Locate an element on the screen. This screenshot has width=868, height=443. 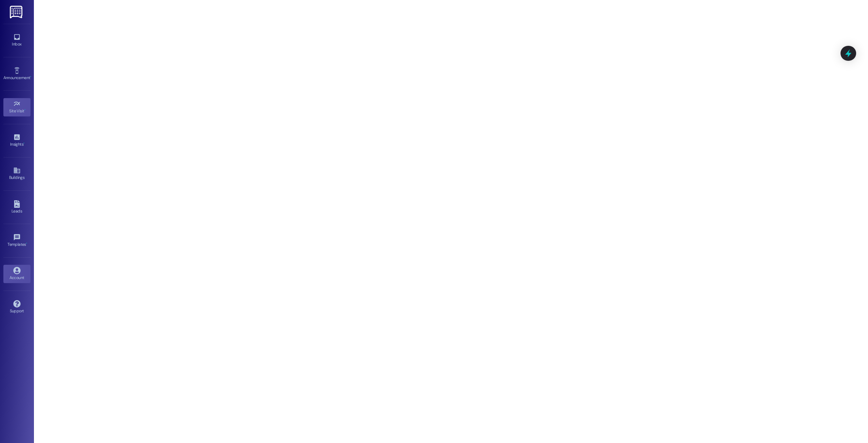
a: Insights • is located at coordinates (17, 140).